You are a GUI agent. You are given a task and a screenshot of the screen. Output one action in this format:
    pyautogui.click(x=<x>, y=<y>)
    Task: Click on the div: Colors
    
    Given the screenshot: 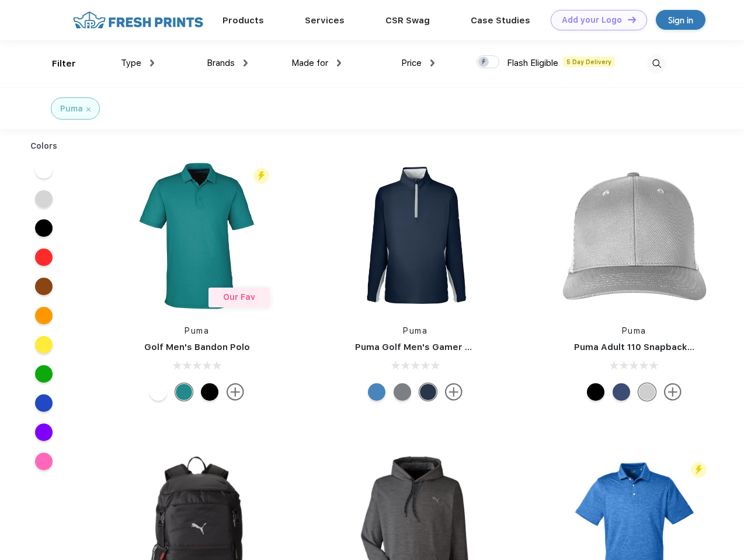 What is the action you would take?
    pyautogui.click(x=43, y=146)
    